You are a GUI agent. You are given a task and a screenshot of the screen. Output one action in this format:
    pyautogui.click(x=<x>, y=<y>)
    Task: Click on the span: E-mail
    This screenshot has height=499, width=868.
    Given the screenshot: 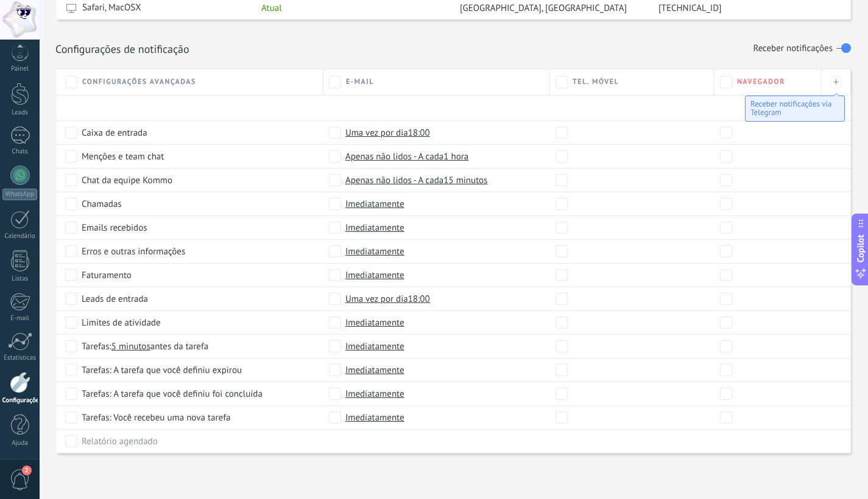 What is the action you would take?
    pyautogui.click(x=360, y=82)
    